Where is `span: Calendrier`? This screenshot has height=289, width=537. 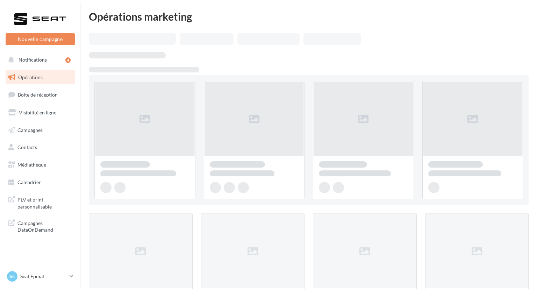 span: Calendrier is located at coordinates (29, 182).